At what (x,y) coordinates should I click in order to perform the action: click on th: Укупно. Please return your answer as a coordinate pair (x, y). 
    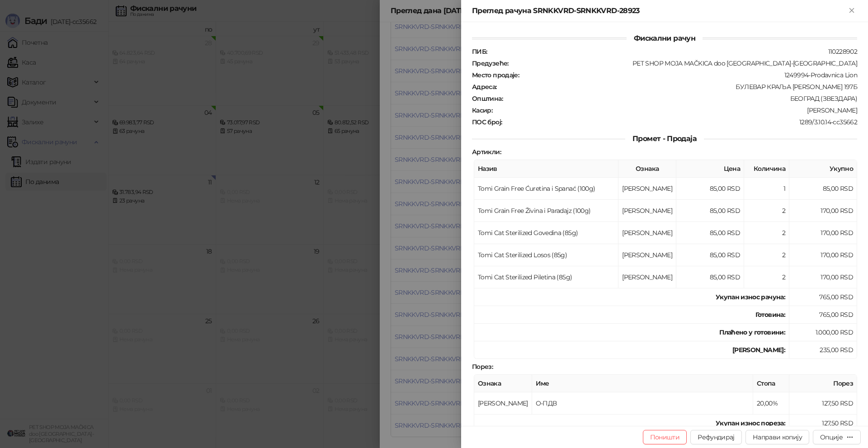
    Looking at the image, I should click on (823, 169).